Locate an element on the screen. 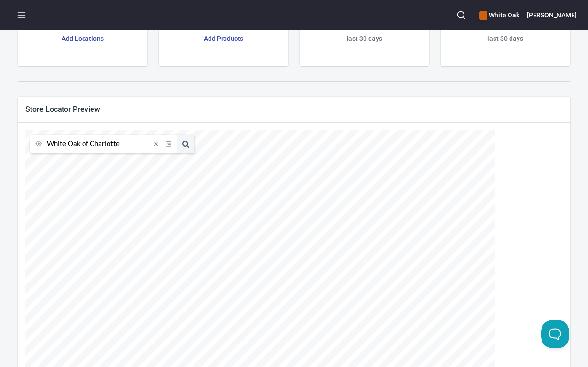 This screenshot has height=367, width=588. a: Add Locations is located at coordinates (83, 39).